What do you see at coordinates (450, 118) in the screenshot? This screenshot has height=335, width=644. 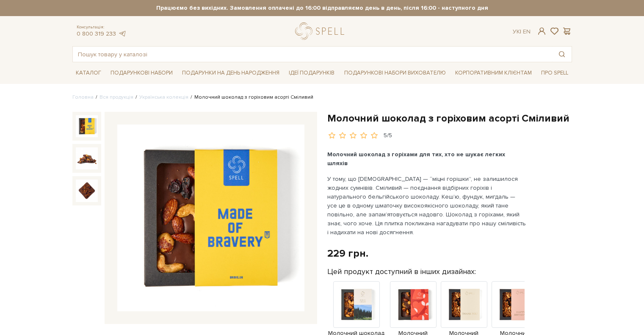 I see `h1: Молочний шоколад з горіховим асорті Сміливий` at bounding box center [450, 118].